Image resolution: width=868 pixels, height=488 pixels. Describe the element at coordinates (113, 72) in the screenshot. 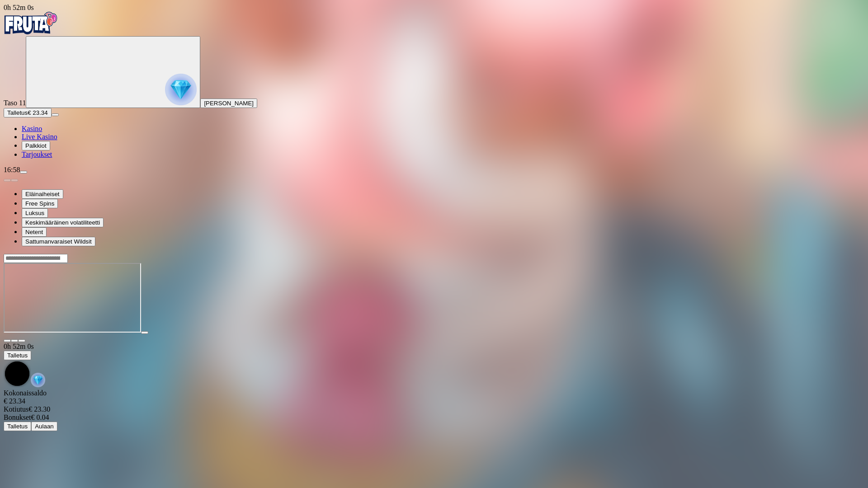

I see `button: reward progress` at that location.